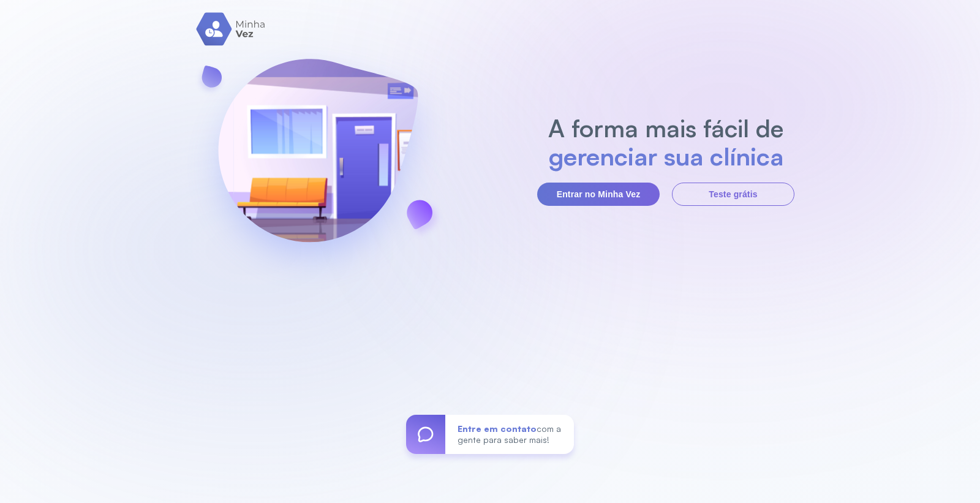 The height and width of the screenshot is (503, 980). I want to click on span: Entre em contato, so click(497, 429).